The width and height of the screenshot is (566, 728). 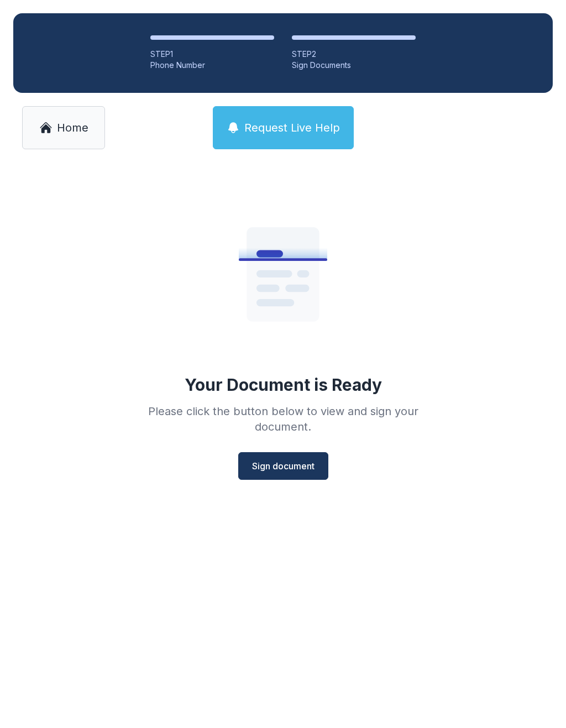 What do you see at coordinates (283, 385) in the screenshot?
I see `div: Your Document is Ready` at bounding box center [283, 385].